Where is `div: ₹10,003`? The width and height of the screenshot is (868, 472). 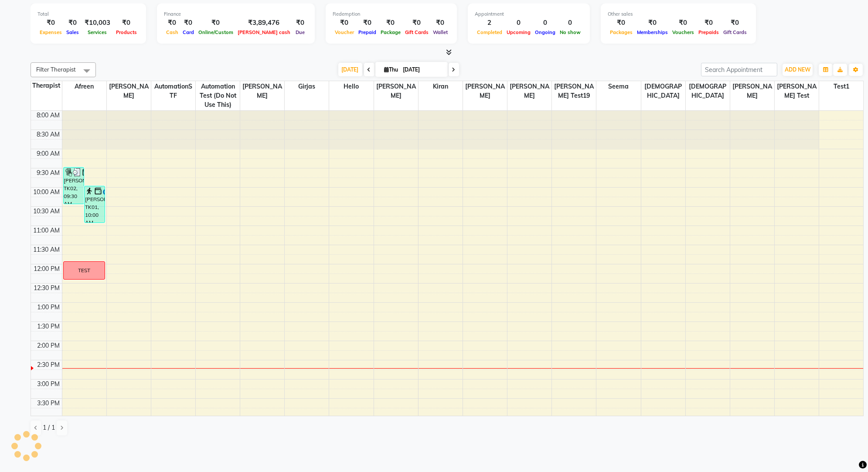
div: ₹10,003 is located at coordinates (98, 22).